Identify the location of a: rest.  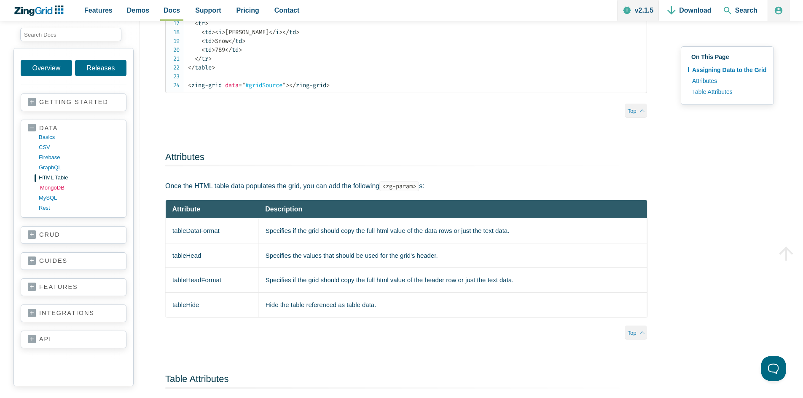
(79, 208).